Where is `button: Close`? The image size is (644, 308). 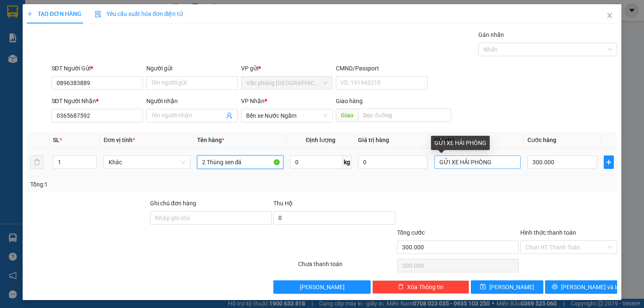 button: Close is located at coordinates (610, 16).